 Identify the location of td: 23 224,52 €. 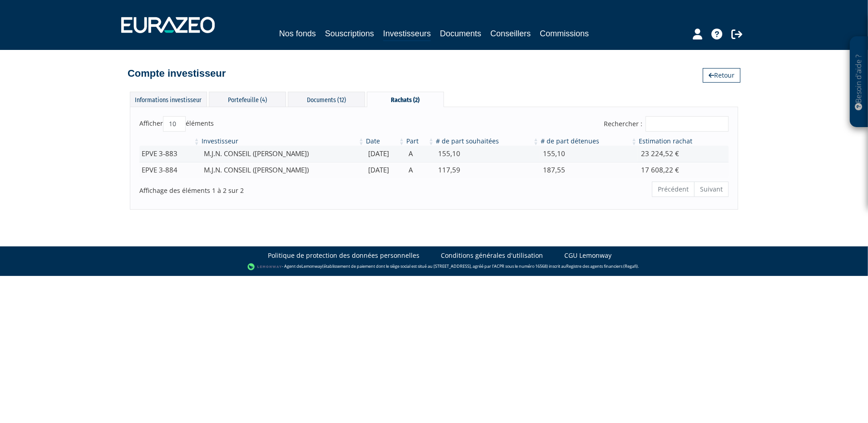
(683, 153).